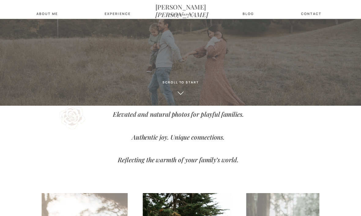  I want to click on nav: about Me, so click(47, 13).